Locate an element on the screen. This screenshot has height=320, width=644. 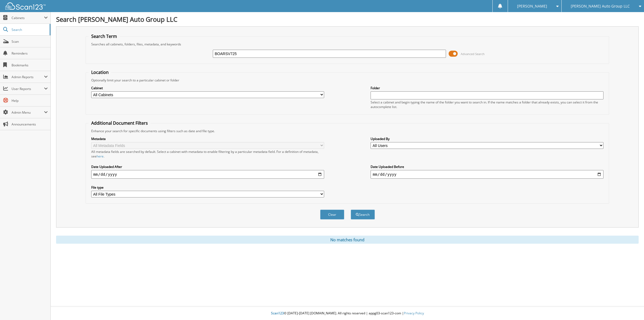
div: Optionally limit your search to a particular cabinet or folder is located at coordinates (347, 80).